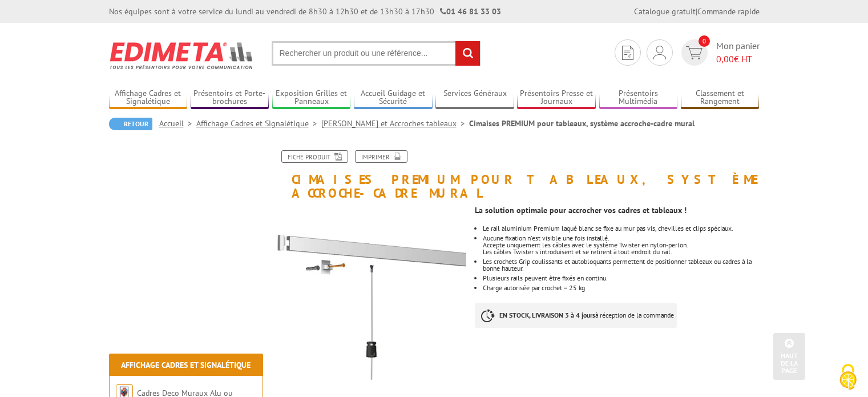 This screenshot has height=397, width=868. What do you see at coordinates (620, 278) in the screenshot?
I see `li: Plusieurs rails peuvent être fixés en continu.` at bounding box center [620, 278].